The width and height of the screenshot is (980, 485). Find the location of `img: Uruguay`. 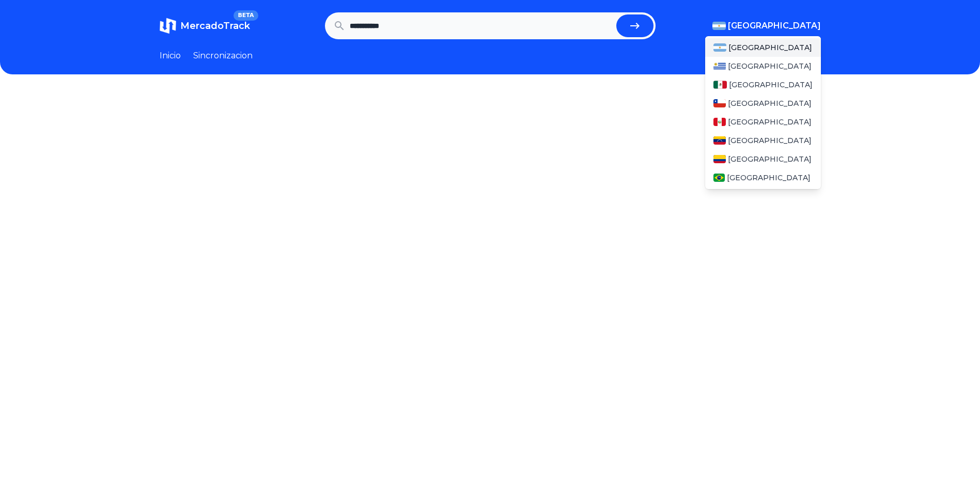

img: Uruguay is located at coordinates (720, 66).